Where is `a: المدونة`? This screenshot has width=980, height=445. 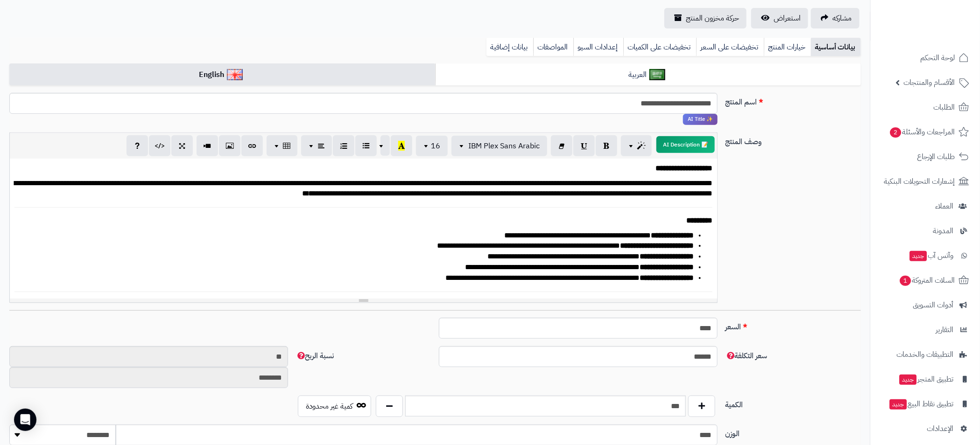
a: المدونة is located at coordinates (925, 231).